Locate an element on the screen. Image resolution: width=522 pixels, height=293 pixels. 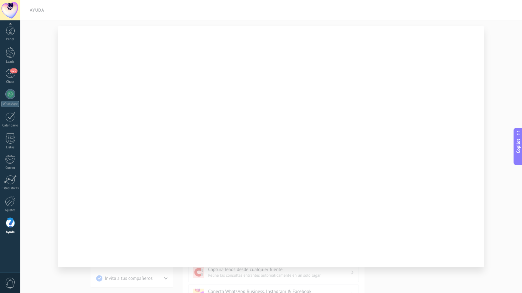
div: Listas is located at coordinates (10, 147).